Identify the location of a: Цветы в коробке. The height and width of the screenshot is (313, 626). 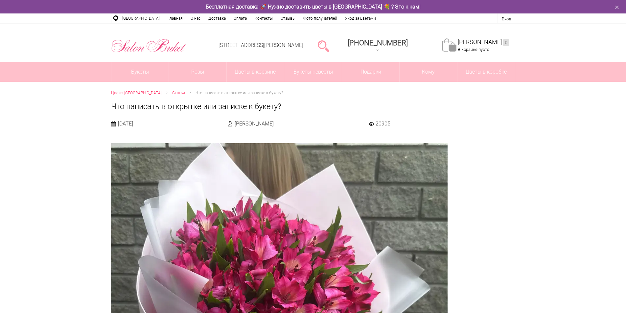
(486, 72).